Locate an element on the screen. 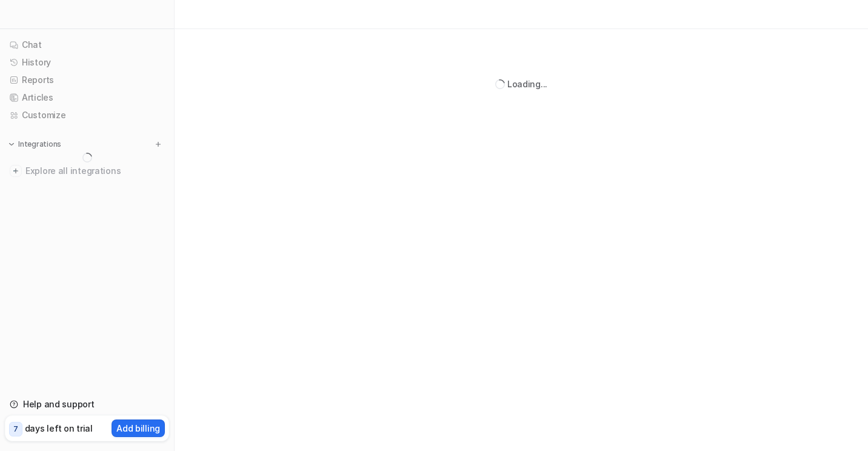 The width and height of the screenshot is (868, 451). p: 7 is located at coordinates (16, 430).